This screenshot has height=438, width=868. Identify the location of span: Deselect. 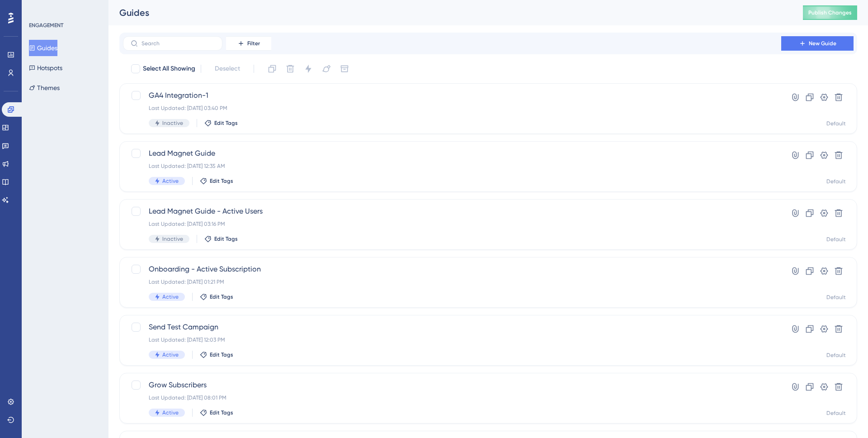
(227, 69).